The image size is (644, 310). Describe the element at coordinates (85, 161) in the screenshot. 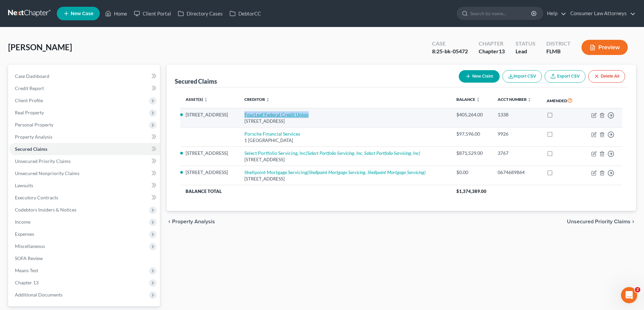

I see `a: Unsecured Priority Claims` at that location.